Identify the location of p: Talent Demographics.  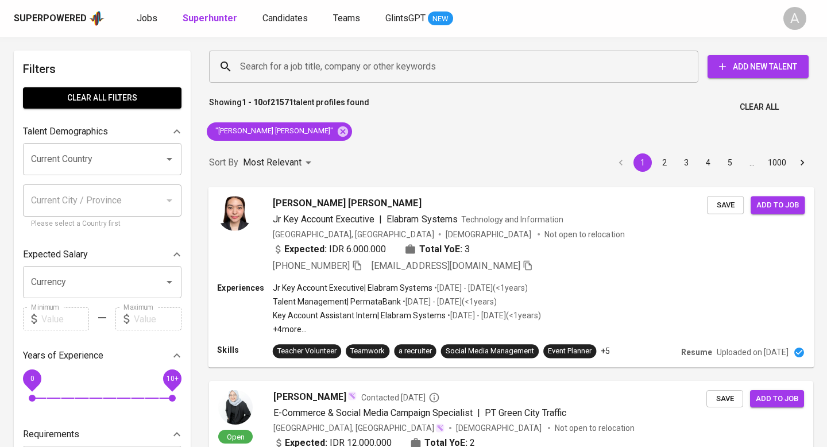
(65, 131).